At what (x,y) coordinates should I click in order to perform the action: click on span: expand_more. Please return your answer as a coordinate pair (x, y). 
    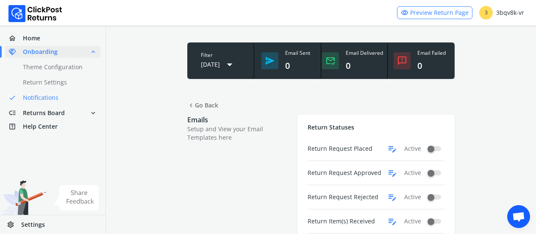
    Looking at the image, I should click on (93, 113).